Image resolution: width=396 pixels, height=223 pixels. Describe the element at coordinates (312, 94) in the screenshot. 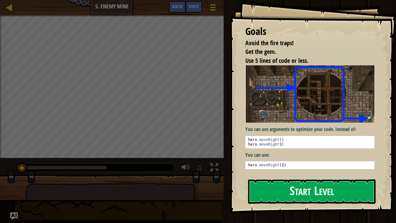

I see `img: Enemy mine` at that location.